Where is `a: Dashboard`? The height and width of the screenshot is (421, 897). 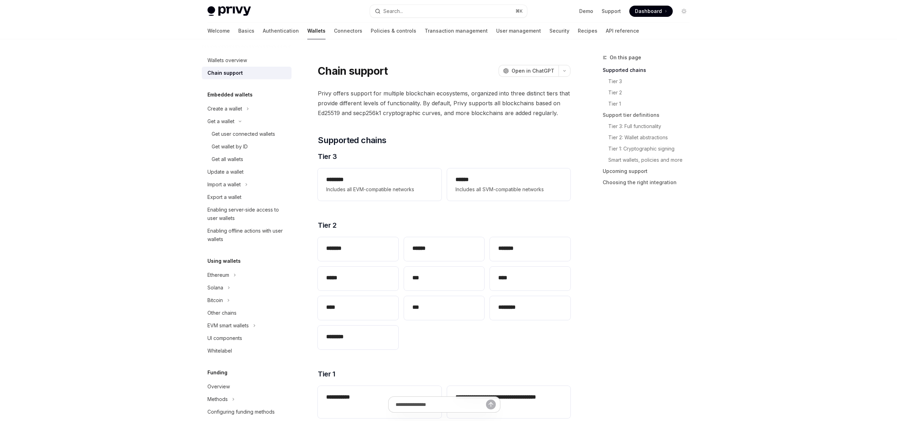 a: Dashboard is located at coordinates (651, 11).